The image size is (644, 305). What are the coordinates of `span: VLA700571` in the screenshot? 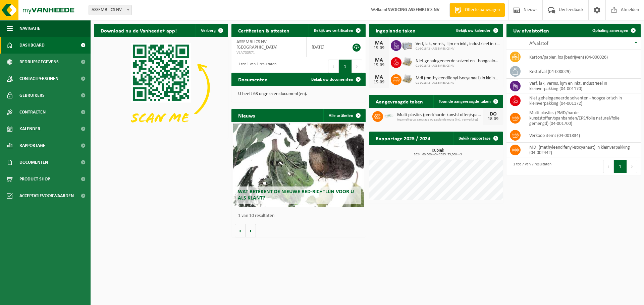 It's located at (269, 53).